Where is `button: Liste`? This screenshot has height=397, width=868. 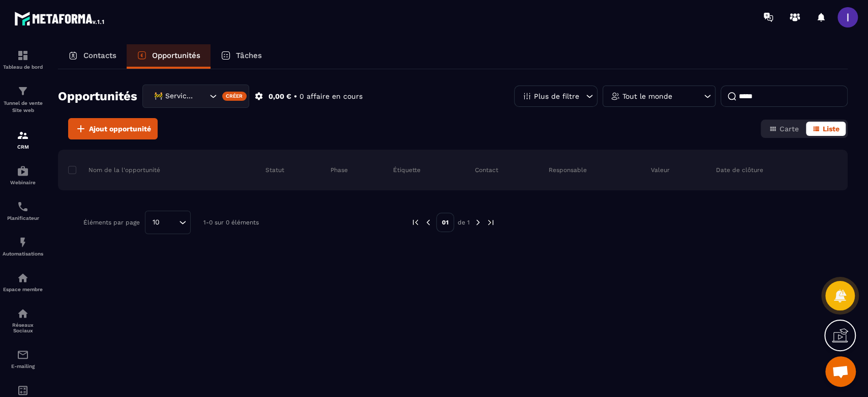
button: Liste is located at coordinates (826, 129).